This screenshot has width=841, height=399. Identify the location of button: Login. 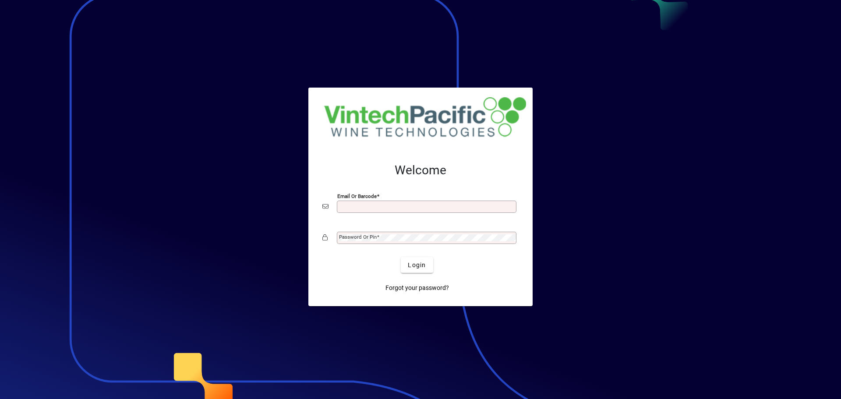
(416, 265).